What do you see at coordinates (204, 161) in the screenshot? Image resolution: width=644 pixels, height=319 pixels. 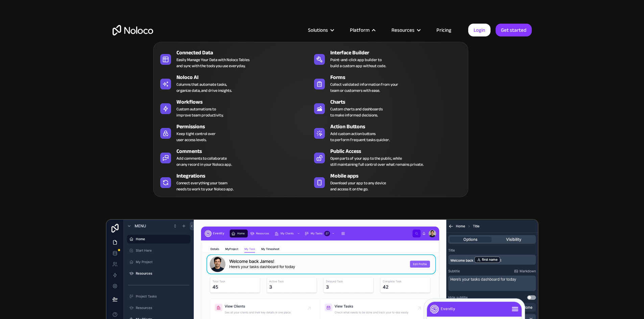 I see `div: Add comments to collaborate on any record in your Noloco app.` at bounding box center [204, 161].